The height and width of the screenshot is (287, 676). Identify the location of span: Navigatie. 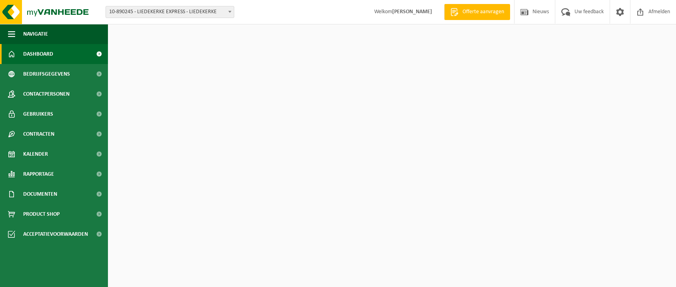
(36, 34).